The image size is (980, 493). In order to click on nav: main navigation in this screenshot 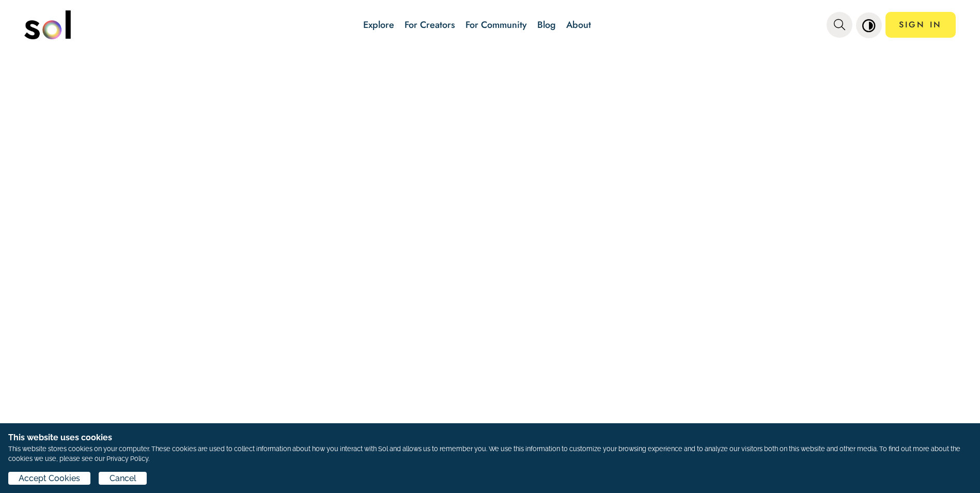, I will do `click(490, 25)`.